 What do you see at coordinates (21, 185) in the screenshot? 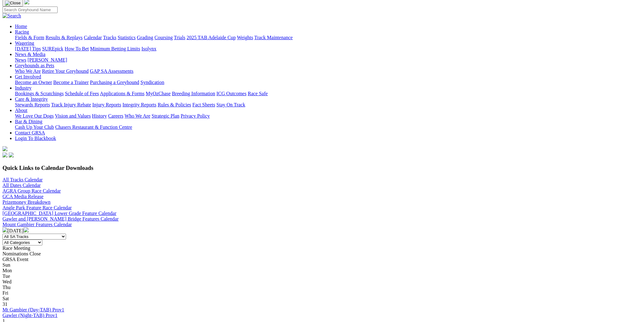
I see `a: All Dates Calendar` at bounding box center [21, 185].